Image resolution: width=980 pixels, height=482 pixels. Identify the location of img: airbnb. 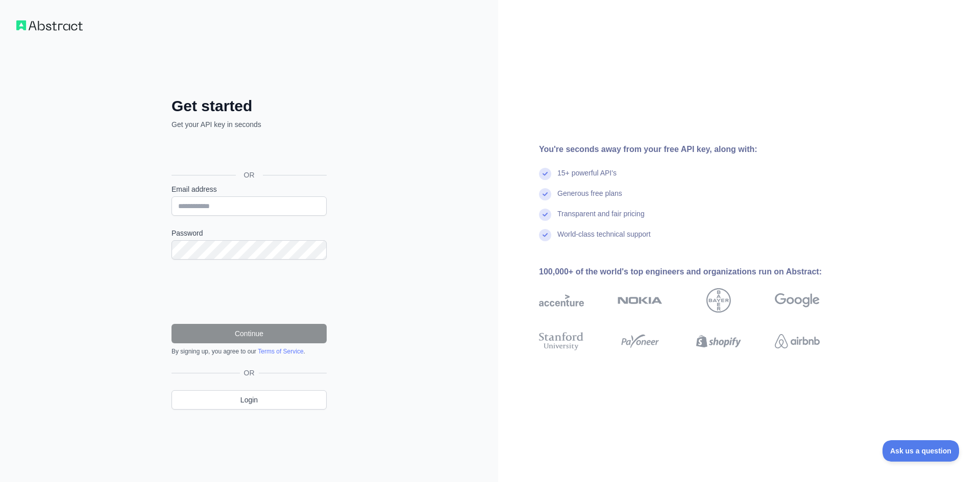
(797, 342).